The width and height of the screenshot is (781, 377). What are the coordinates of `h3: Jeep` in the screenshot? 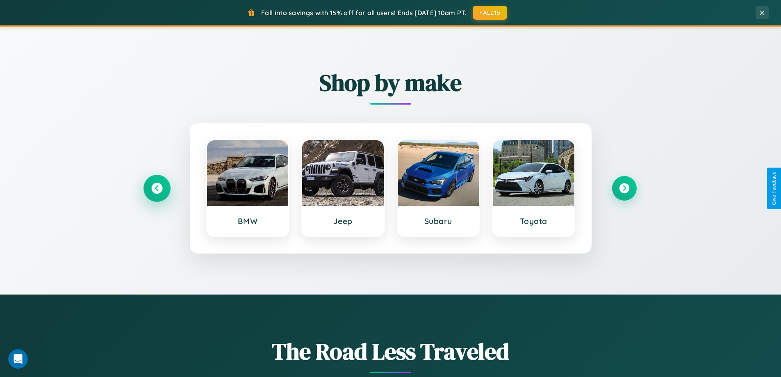 It's located at (343, 221).